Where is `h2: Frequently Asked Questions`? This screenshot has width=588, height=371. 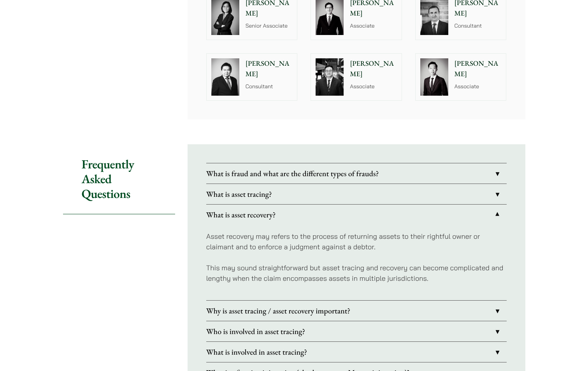 h2: Frequently Asked Questions is located at coordinates (119, 180).